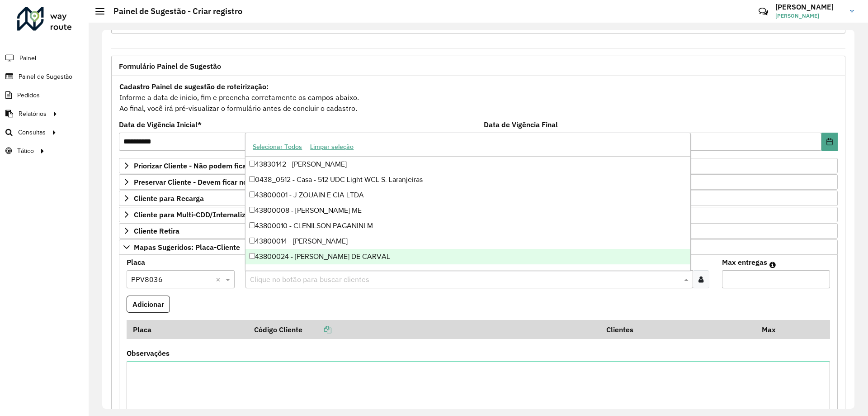  Describe the element at coordinates (168, 198) in the screenshot. I see `span: Cliente para Recarga` at that location.